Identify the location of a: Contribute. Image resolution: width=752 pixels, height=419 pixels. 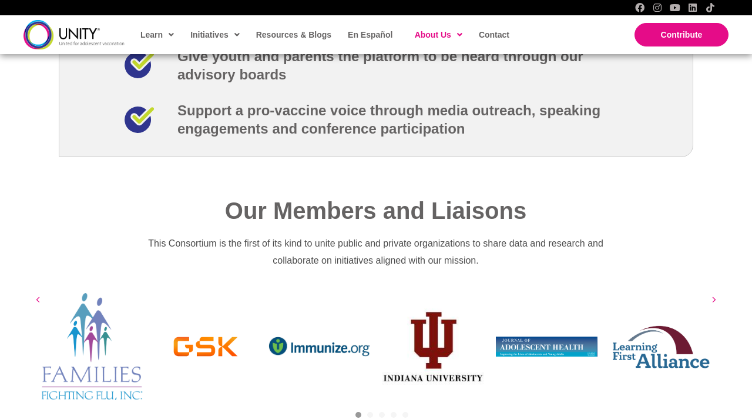
(682, 35).